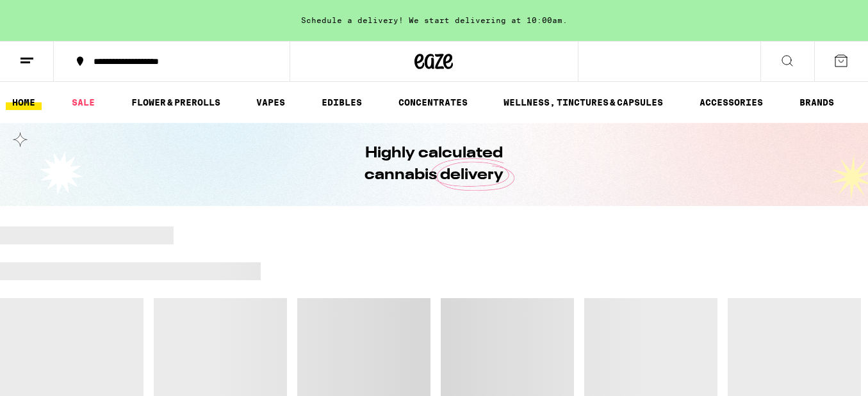 The height and width of the screenshot is (396, 868). Describe the element at coordinates (434, 165) in the screenshot. I see `h1: Highly calculated cannabis delivery` at that location.